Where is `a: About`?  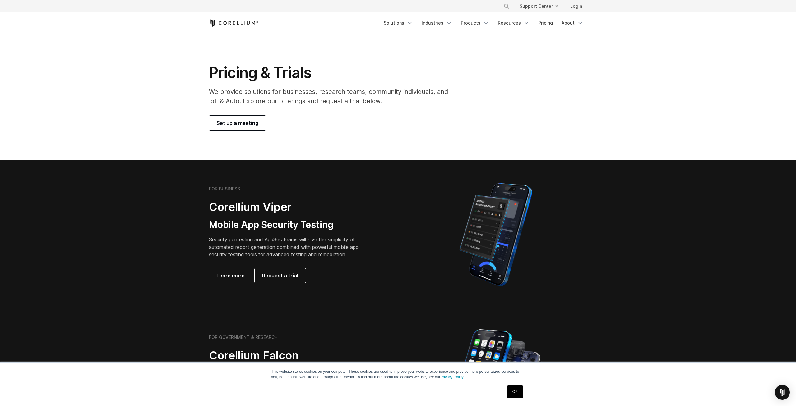 a: About is located at coordinates (572, 23).